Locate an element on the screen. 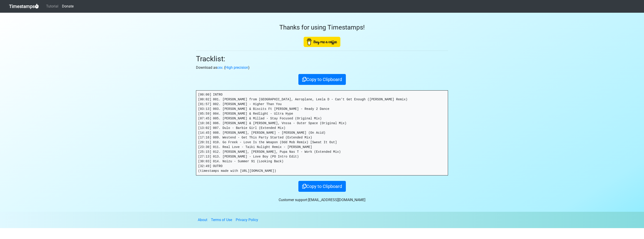  a: Privacy Policy is located at coordinates (247, 220).